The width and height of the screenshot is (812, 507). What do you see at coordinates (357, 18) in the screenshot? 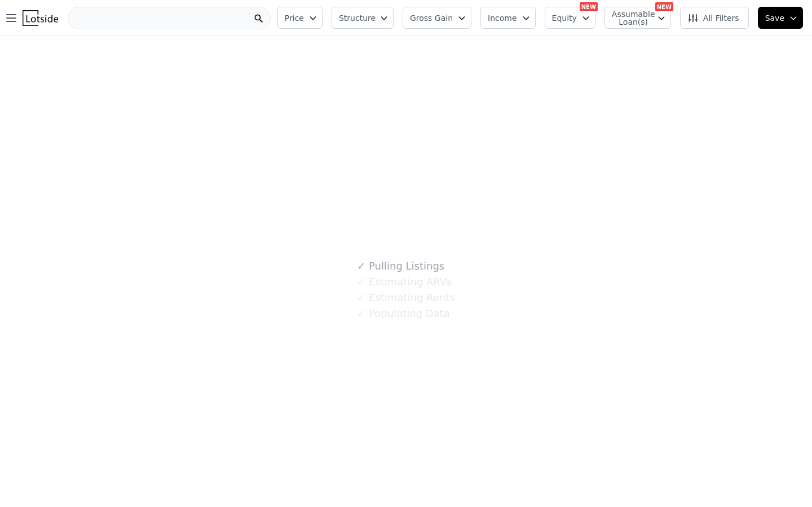
I see `span: Structure` at bounding box center [357, 18].